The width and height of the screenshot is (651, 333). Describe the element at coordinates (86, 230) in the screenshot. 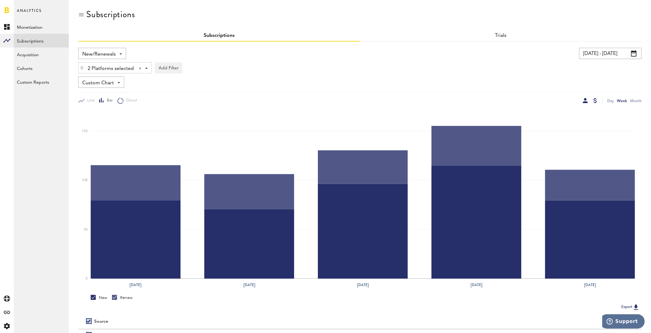

I see `text: 5K` at that location.